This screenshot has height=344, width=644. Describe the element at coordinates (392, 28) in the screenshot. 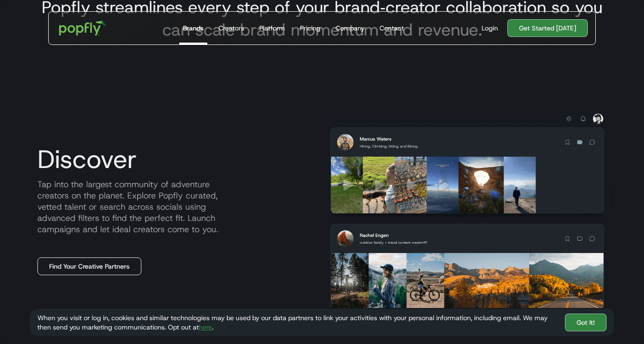

I see `div: Contact` at that location.